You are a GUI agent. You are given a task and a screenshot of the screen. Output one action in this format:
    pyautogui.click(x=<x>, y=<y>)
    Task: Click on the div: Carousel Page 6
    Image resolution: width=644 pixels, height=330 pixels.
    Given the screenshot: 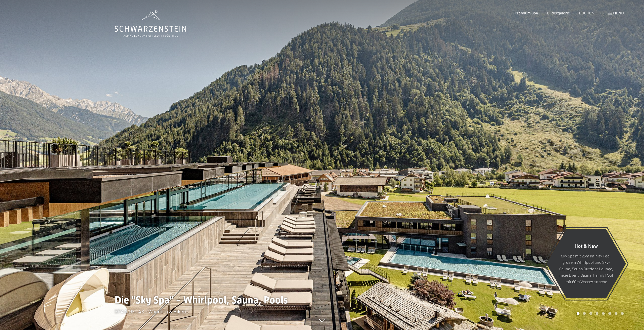 What is the action you would take?
    pyautogui.click(x=609, y=313)
    